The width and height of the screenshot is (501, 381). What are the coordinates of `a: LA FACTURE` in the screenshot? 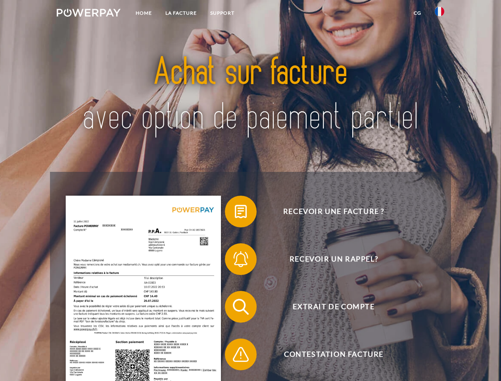 It's located at (181, 13).